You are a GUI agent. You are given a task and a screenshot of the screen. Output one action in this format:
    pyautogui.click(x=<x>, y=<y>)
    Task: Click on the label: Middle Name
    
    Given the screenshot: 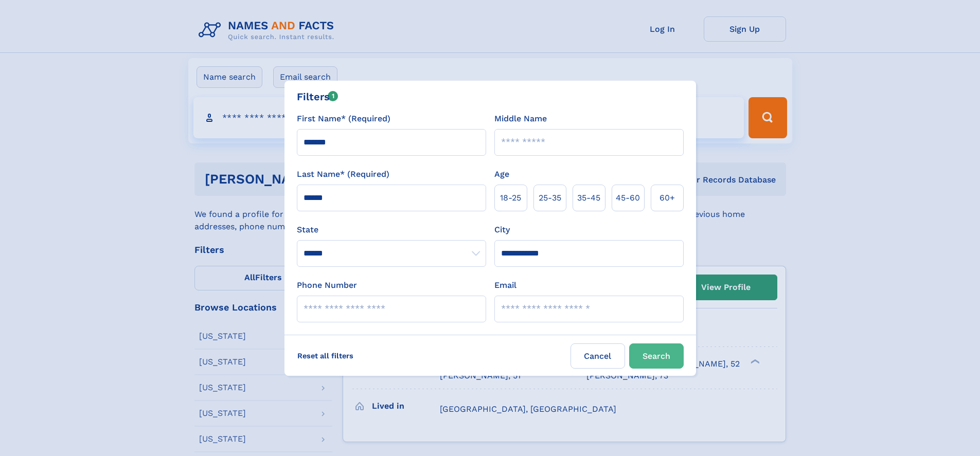 What is the action you would take?
    pyautogui.click(x=520, y=119)
    